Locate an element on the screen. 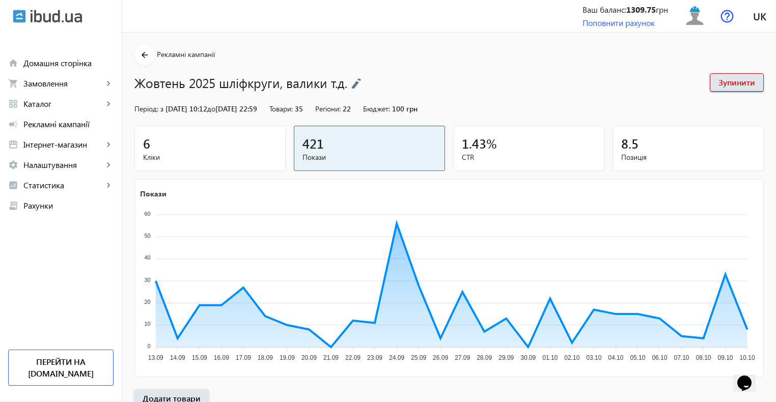 This screenshot has width=776, height=402. tspan: 15.09 is located at coordinates (200, 358).